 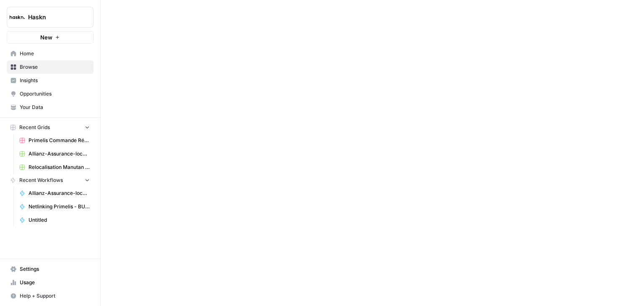 What do you see at coordinates (50, 54) in the screenshot?
I see `a: Home` at bounding box center [50, 54].